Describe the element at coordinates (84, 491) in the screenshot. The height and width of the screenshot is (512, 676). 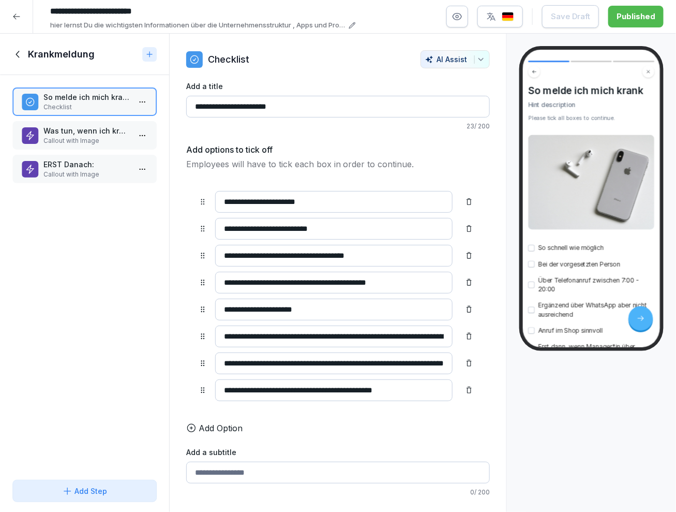
I see `button: Add Step` at that location.